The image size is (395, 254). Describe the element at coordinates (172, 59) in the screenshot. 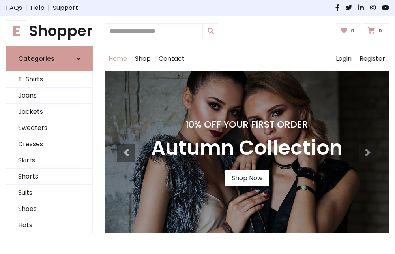

I see `a: Contact` at that location.